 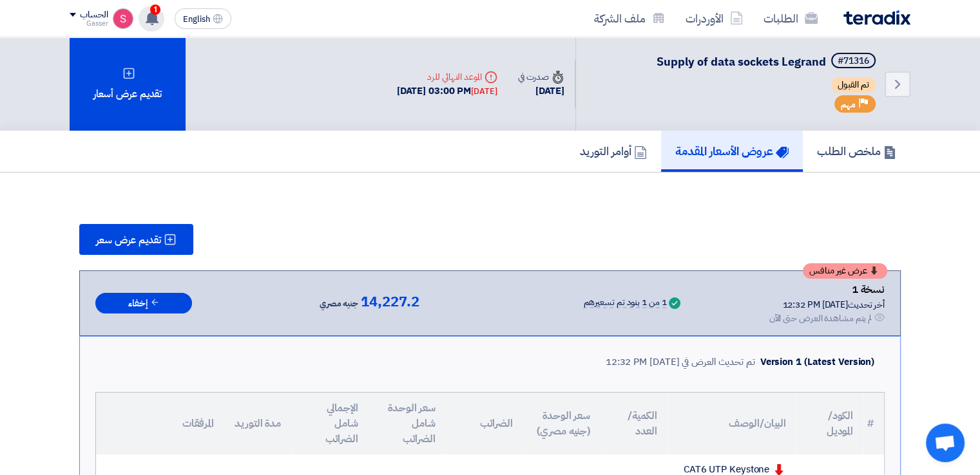 What do you see at coordinates (89, 23) in the screenshot?
I see `div: Gasser` at bounding box center [89, 23].